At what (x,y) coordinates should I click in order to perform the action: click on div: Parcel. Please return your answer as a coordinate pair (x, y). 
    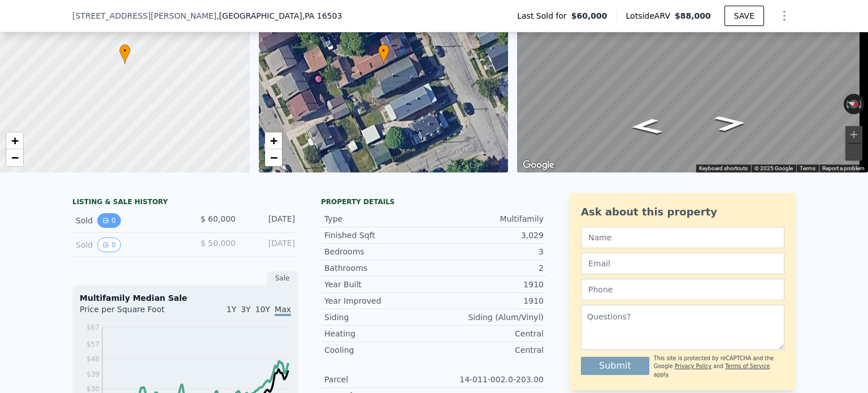
    Looking at the image, I should click on (379, 379).